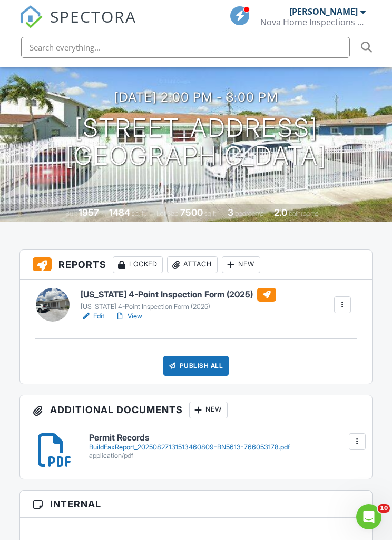 This screenshot has width=392, height=540. I want to click on span: SPECTORA, so click(93, 16).